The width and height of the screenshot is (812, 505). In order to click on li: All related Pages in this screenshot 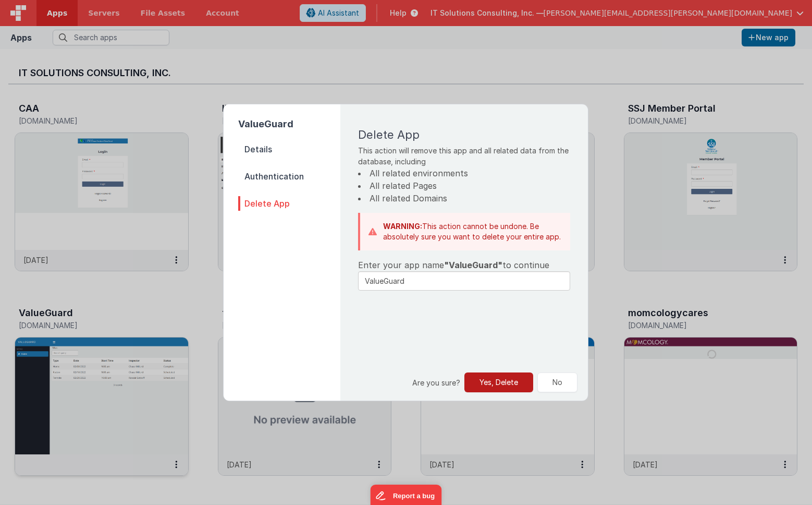, I will do `click(464, 186)`.